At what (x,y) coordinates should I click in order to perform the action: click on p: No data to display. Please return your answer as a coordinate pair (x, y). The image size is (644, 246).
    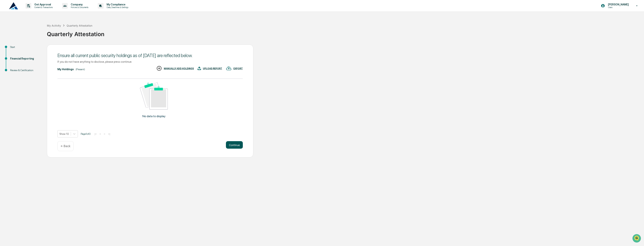
    Looking at the image, I should click on (154, 116).